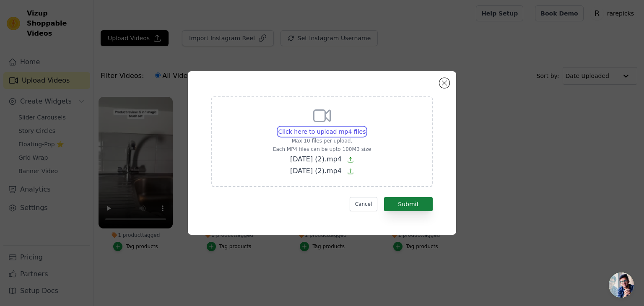  Describe the element at coordinates (322, 149) in the screenshot. I see `p: Each MP4 files can be upto 100MB size` at that location.